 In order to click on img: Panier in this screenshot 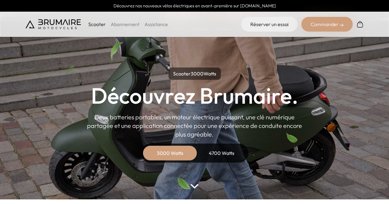, I will do `click(360, 24)`.